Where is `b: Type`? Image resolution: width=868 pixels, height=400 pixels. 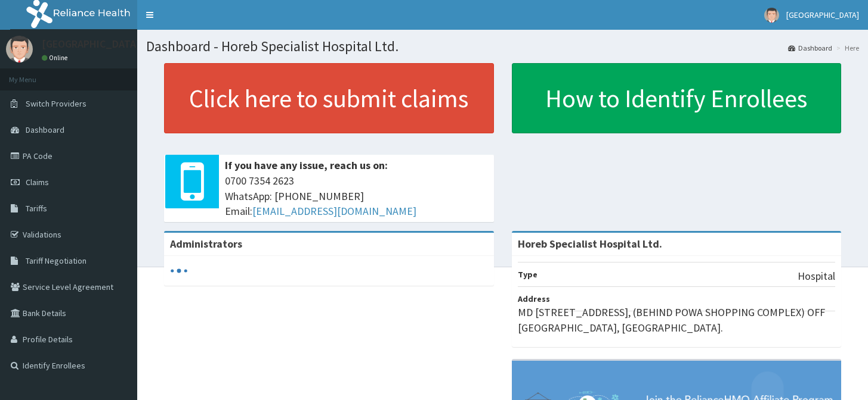
b: Type is located at coordinates (527, 275).